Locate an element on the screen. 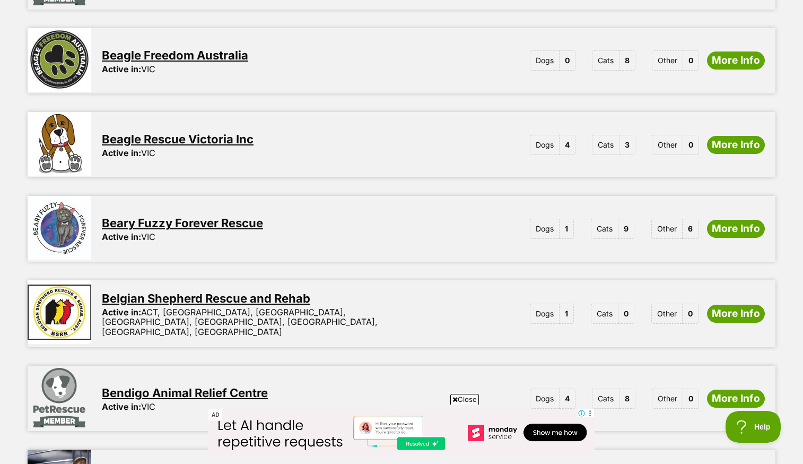 The width and height of the screenshot is (803, 464). span: 6 is located at coordinates (691, 229).